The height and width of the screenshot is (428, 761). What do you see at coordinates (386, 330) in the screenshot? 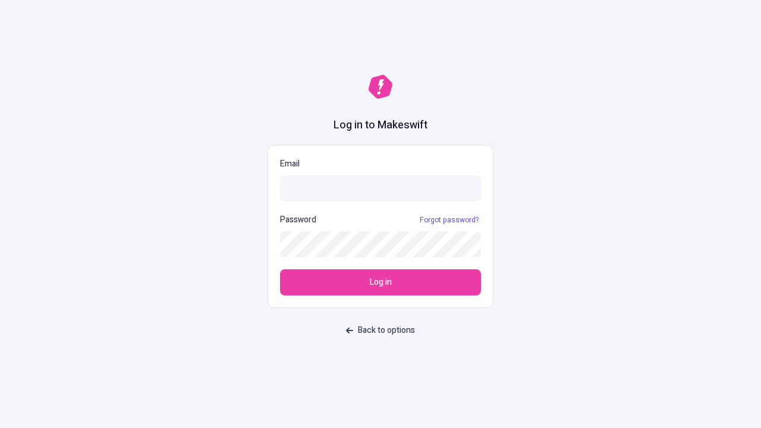
I see `span: Back to options` at bounding box center [386, 330].